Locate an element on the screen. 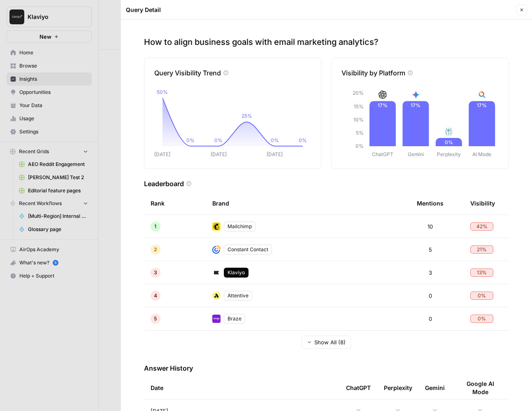 Image resolution: width=532 pixels, height=411 pixels. tspan: 5% is located at coordinates (359, 132).